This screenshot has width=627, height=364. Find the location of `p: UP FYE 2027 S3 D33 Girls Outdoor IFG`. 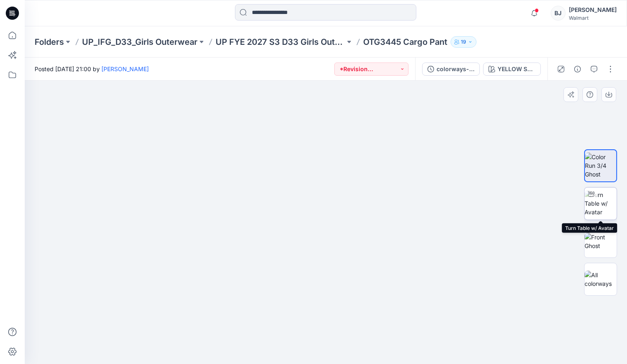

p: UP FYE 2027 S3 D33 Girls Outdoor IFG is located at coordinates (280, 42).